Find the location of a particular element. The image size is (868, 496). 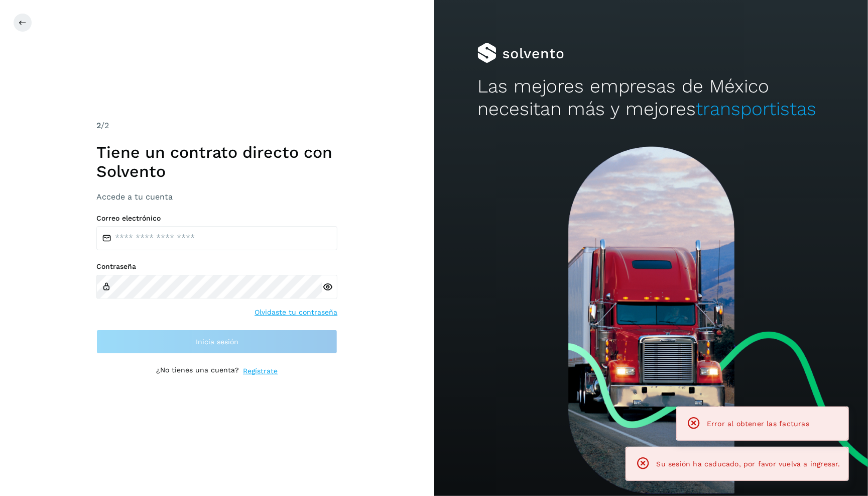

p: ¿No tienes una cuenta? is located at coordinates (197, 371).